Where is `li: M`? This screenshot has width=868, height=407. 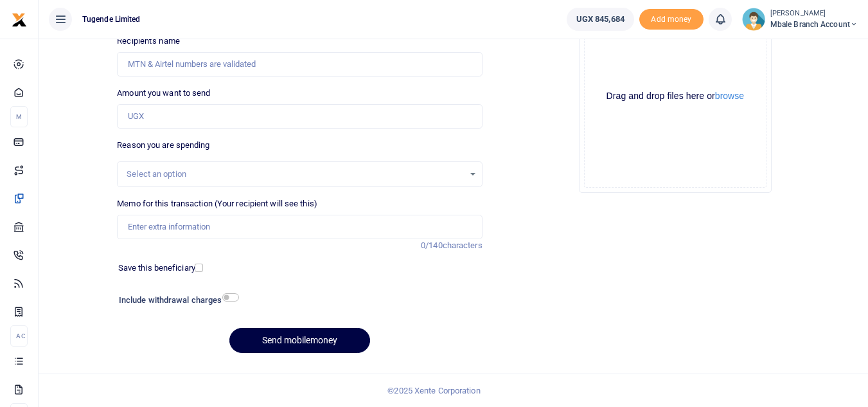
li: M is located at coordinates (18, 116).